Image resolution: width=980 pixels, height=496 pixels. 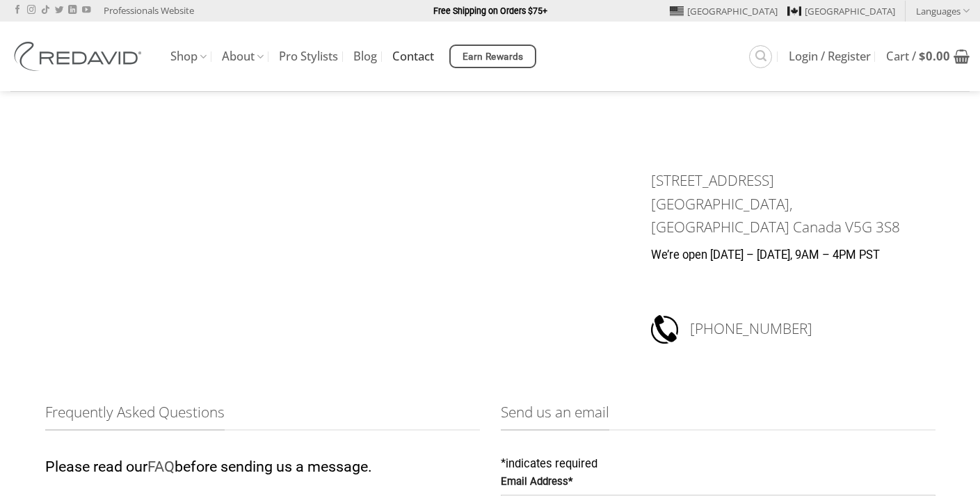 I want to click on span: Frequently Asked Questions, so click(x=135, y=415).